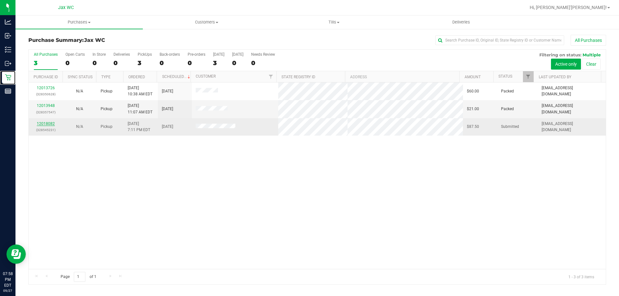 The image size is (619, 296). Describe the element at coordinates (8, 77) in the screenshot. I see `inline-svg: Retail` at that location.